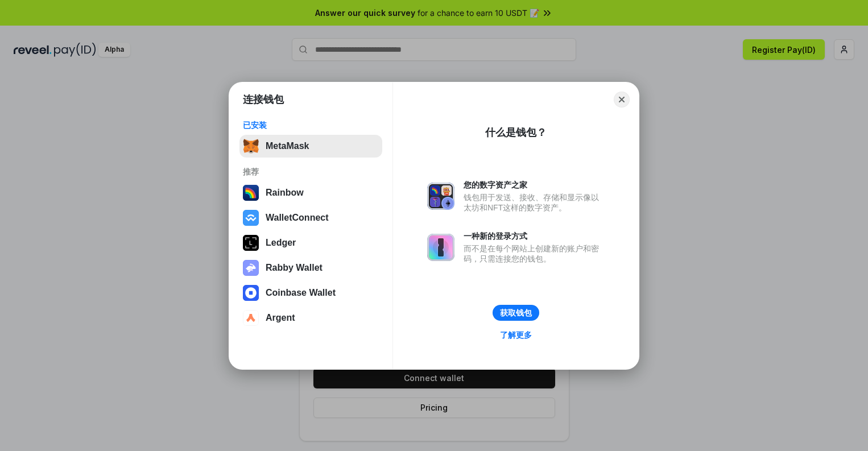  I want to click on button: Ledger, so click(311, 242).